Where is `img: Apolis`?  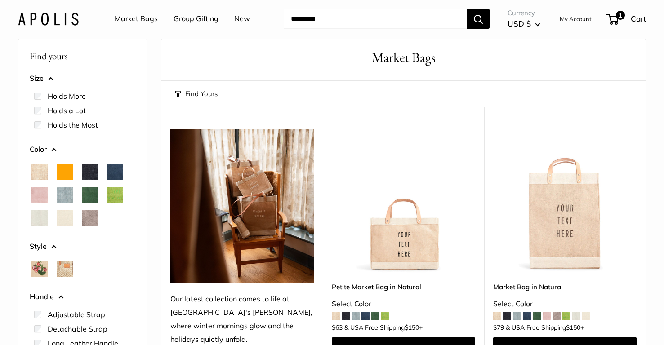
img: Apolis is located at coordinates (48, 18).